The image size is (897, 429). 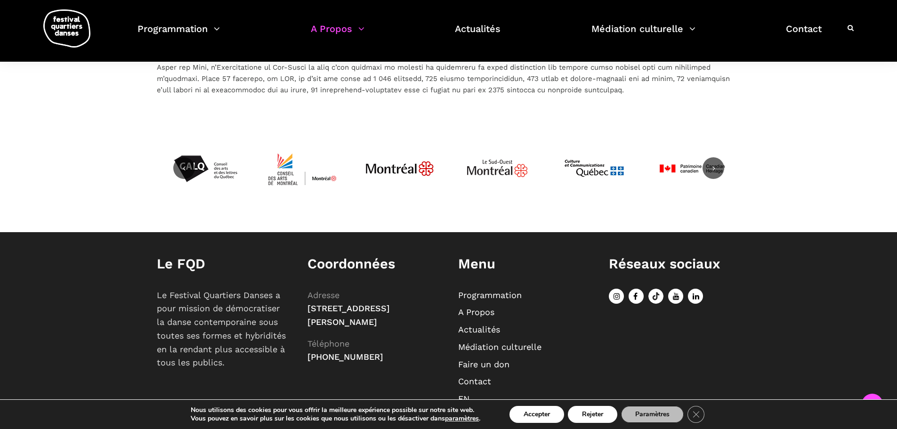 I want to click on button: Rejeter, so click(x=592, y=414).